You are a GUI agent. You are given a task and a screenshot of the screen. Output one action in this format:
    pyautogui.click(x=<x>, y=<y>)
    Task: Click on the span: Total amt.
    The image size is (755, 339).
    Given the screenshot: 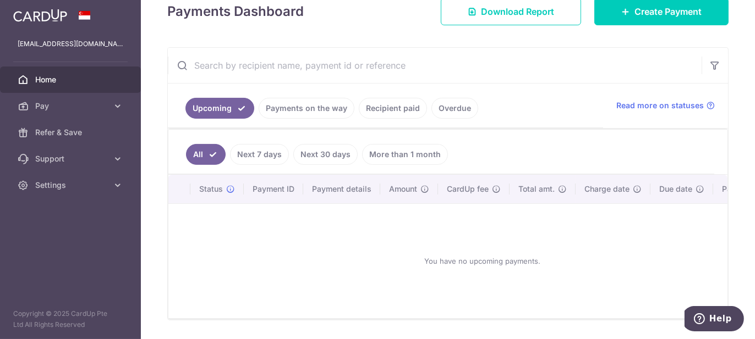 What is the action you would take?
    pyautogui.click(x=536, y=189)
    